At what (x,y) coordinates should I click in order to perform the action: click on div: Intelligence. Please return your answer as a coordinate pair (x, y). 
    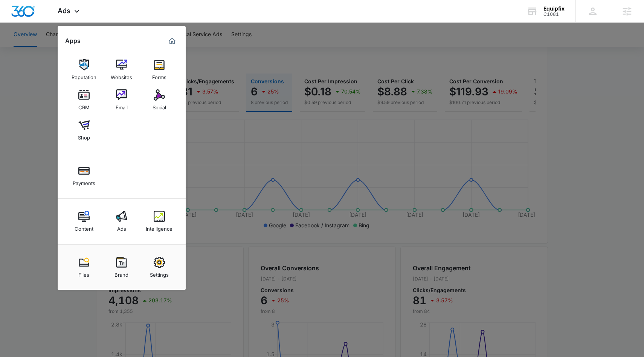
    Looking at the image, I should click on (159, 227).